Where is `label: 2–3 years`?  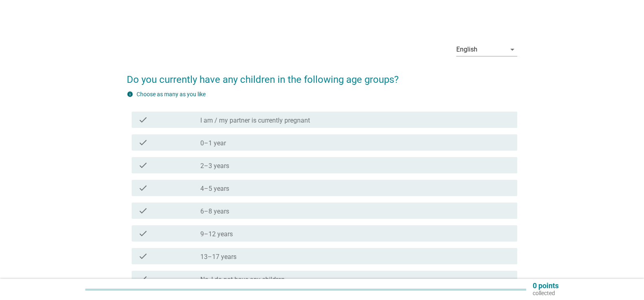 label: 2–3 years is located at coordinates (215, 166).